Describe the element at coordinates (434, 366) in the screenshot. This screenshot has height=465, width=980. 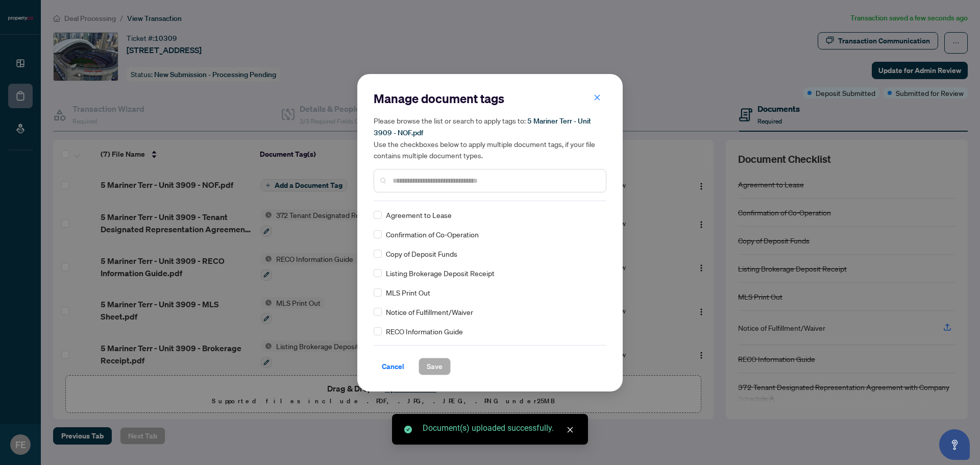
I see `button: Save` at that location.